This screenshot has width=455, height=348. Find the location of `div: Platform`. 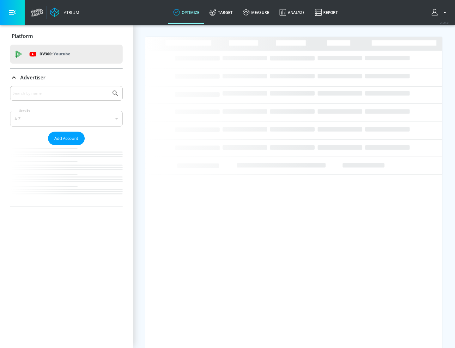

div: Platform is located at coordinates (66, 36).